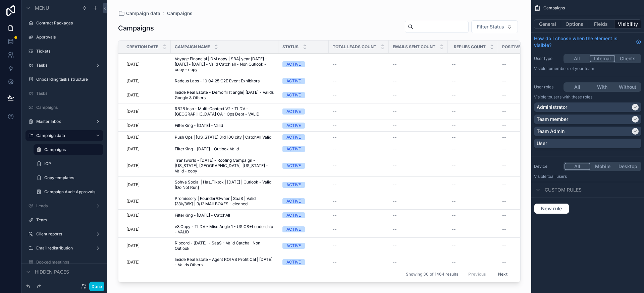  I want to click on a: Campaign Audit Approvals, so click(72, 192).